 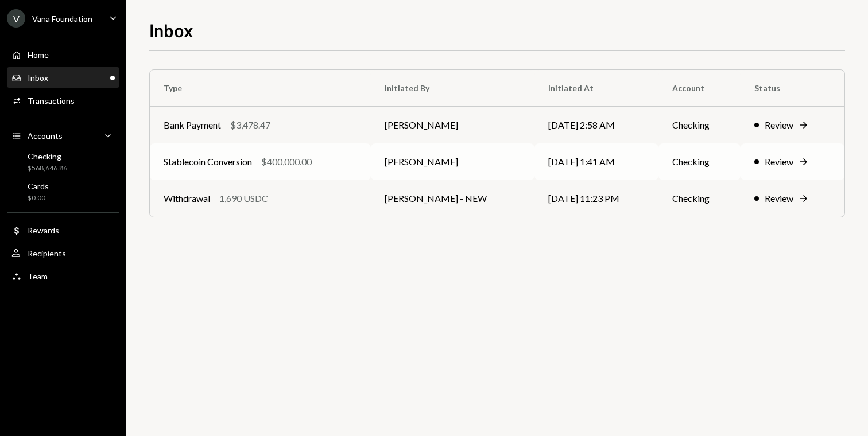 What do you see at coordinates (51, 100) in the screenshot?
I see `div: Transactions` at bounding box center [51, 100].